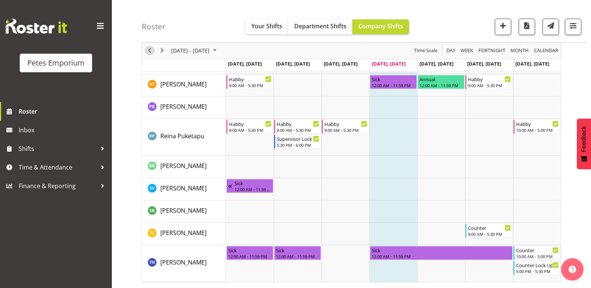 Image resolution: width=591 pixels, height=288 pixels. Describe the element at coordinates (520, 51) in the screenshot. I see `span: Month` at that location.